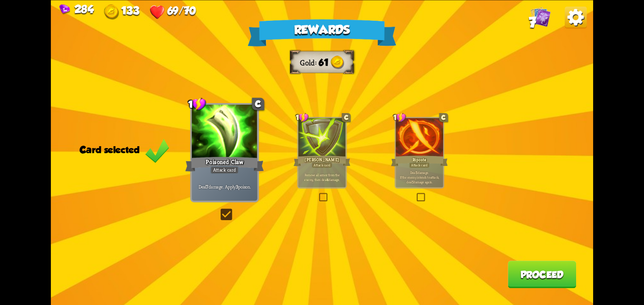 This screenshot has width=644, height=305. What do you see at coordinates (420, 177) in the screenshot?
I see `p: Deal damage. If the enemy intends to attack, deal damage again.` at bounding box center [420, 177].